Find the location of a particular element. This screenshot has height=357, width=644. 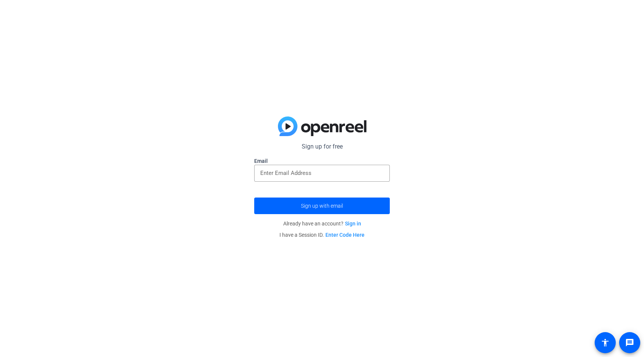

label: Email is located at coordinates (322, 161).